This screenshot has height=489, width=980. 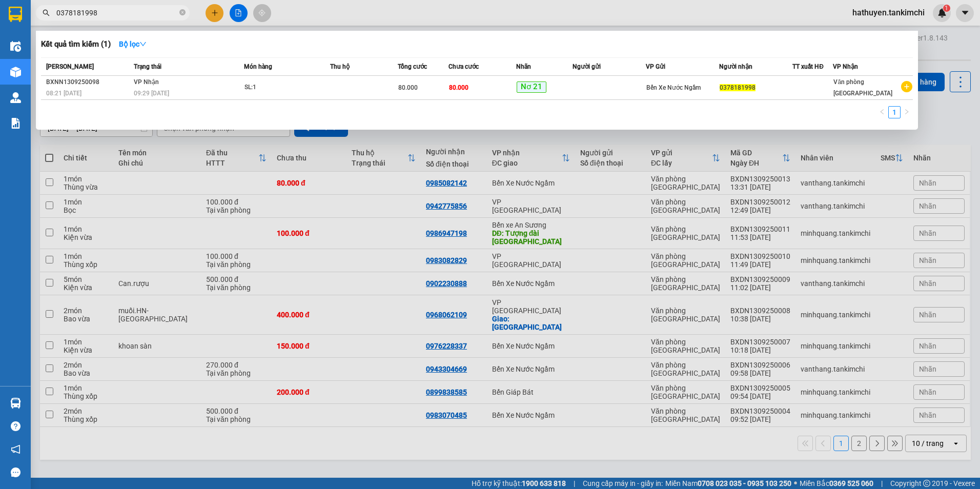 What do you see at coordinates (88, 82) in the screenshot?
I see `div: BXNN1309250098` at bounding box center [88, 82].